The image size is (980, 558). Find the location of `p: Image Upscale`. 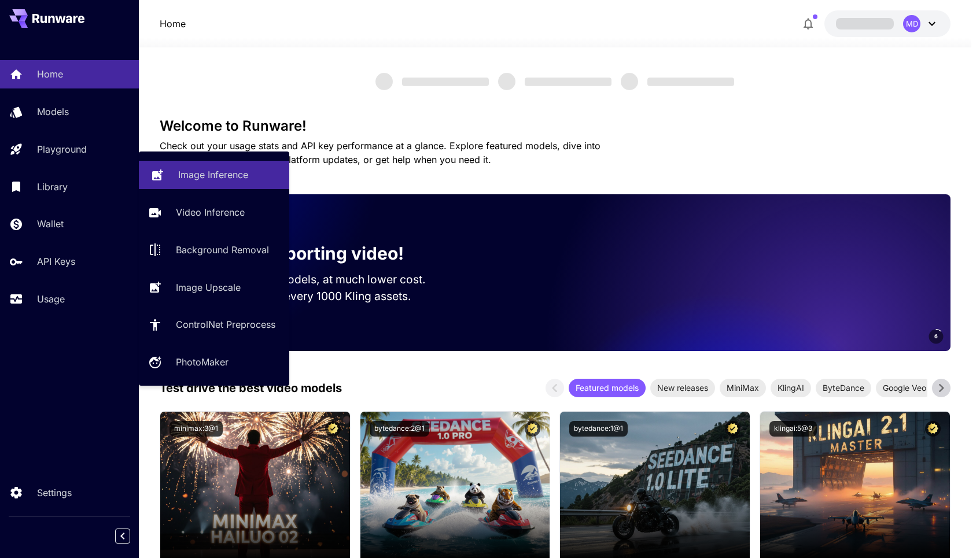

p: Image Upscale is located at coordinates (208, 288).